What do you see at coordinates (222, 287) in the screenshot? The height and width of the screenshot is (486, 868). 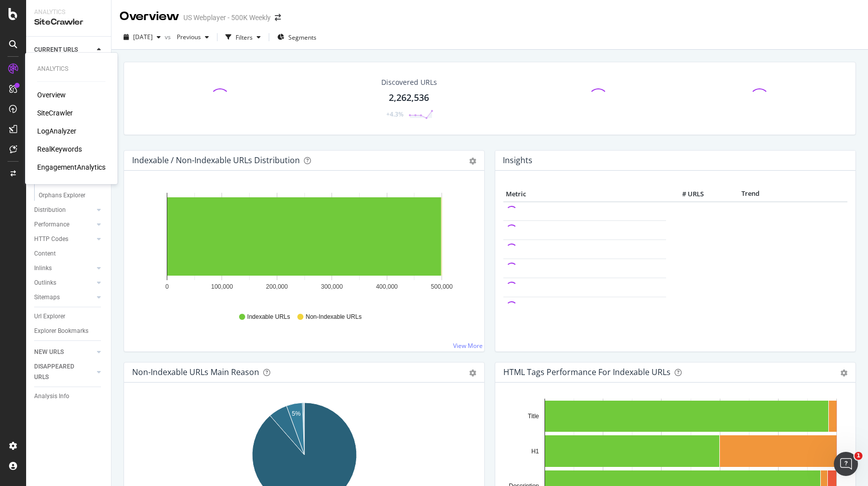 I see `text: 100,000` at bounding box center [222, 287].